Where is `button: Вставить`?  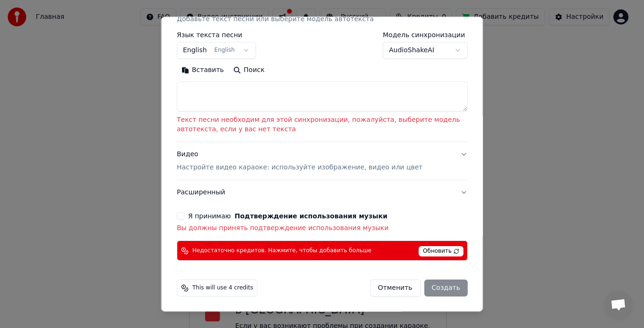
button: Вставить is located at coordinates (203, 71).